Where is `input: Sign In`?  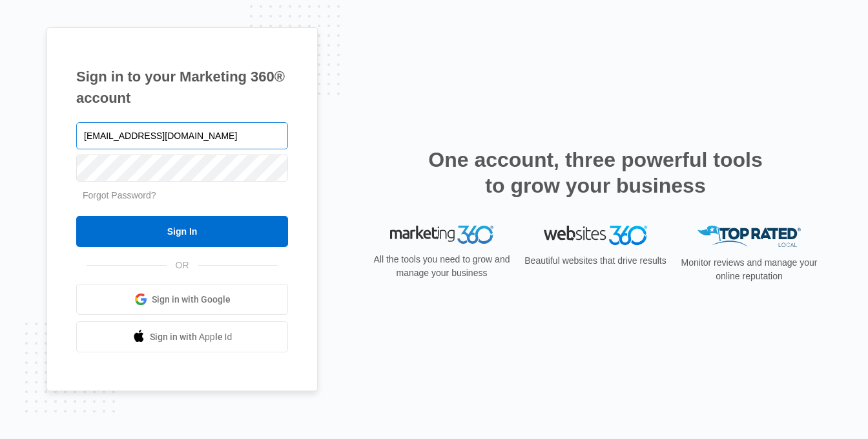
input: Sign In is located at coordinates (182, 232).